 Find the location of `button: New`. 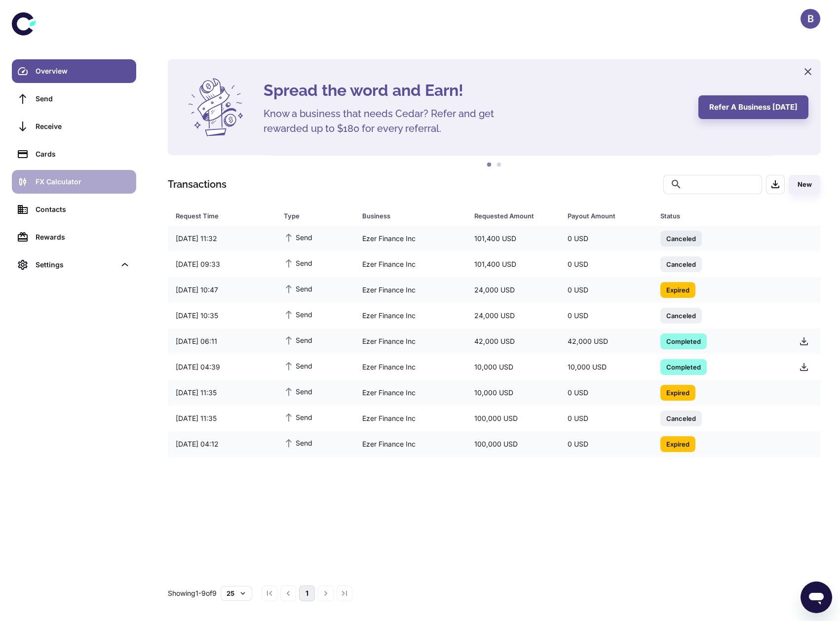

button: New is located at coordinates (805, 184).